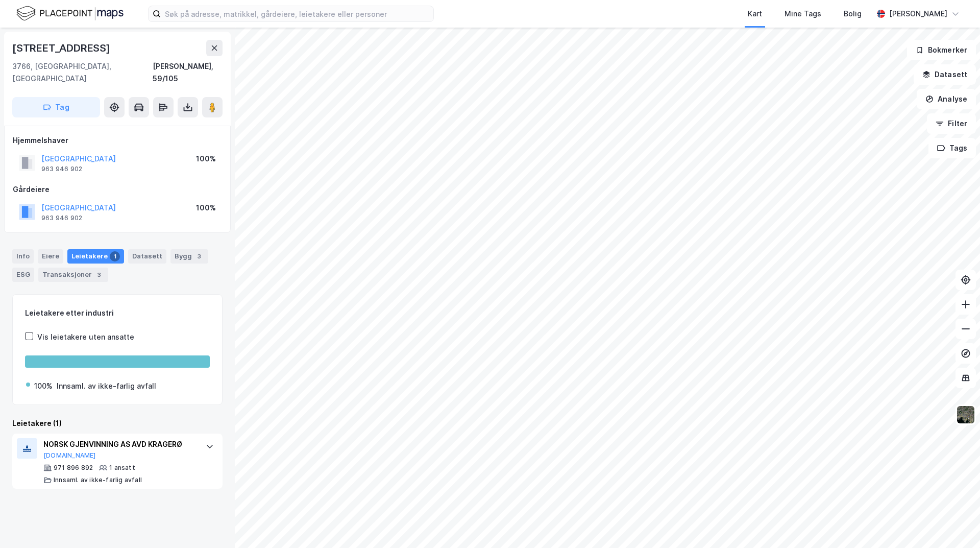  What do you see at coordinates (118, 189) in the screenshot?
I see `div: Gårdeiere` at bounding box center [118, 189].